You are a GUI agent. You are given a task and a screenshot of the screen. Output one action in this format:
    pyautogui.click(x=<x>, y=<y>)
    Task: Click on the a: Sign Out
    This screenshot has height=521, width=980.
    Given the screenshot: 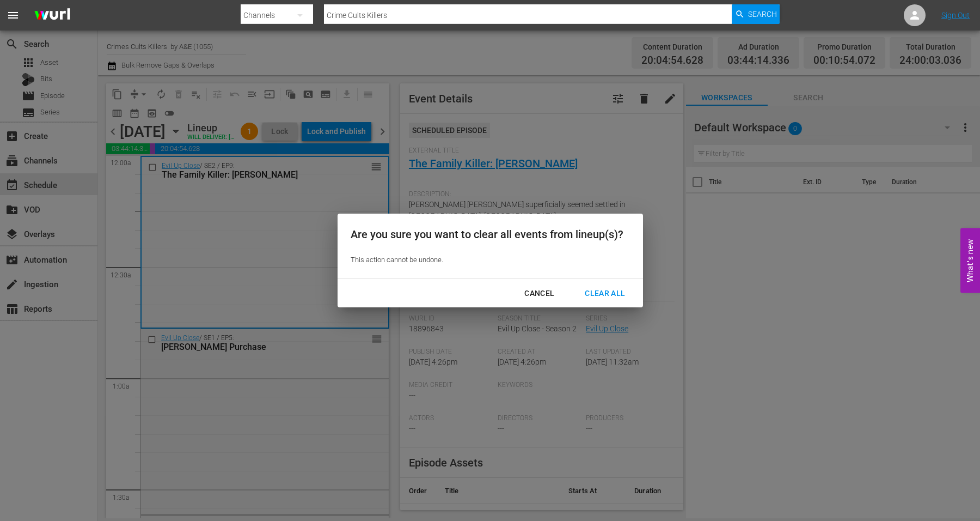 What is the action you would take?
    pyautogui.click(x=956, y=15)
    